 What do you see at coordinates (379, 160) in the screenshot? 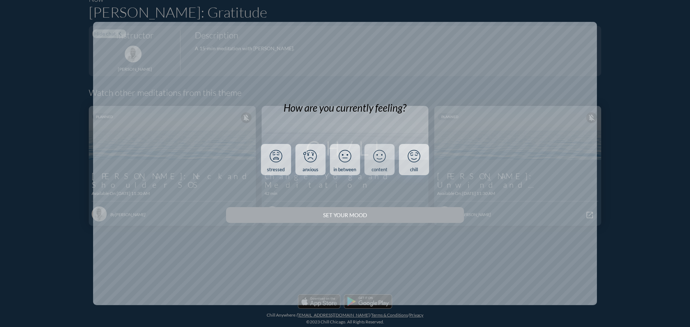
I see `a: content` at bounding box center [379, 160].